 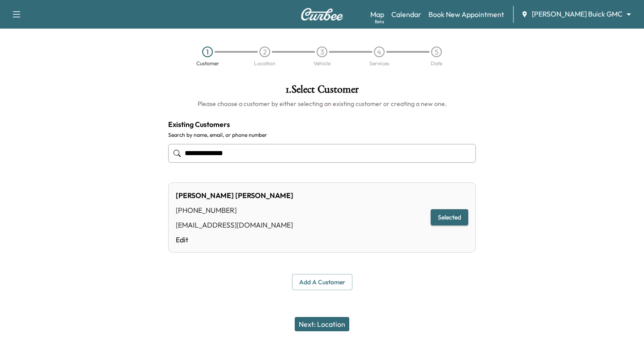 I want to click on a: MapBeta, so click(x=377, y=14).